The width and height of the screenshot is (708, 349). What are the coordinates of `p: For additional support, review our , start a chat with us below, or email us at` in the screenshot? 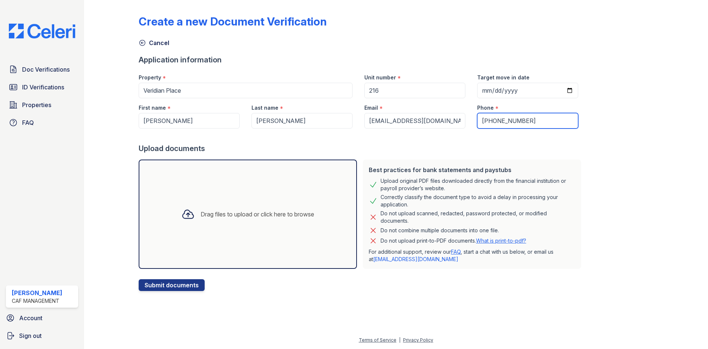 It's located at (472, 255).